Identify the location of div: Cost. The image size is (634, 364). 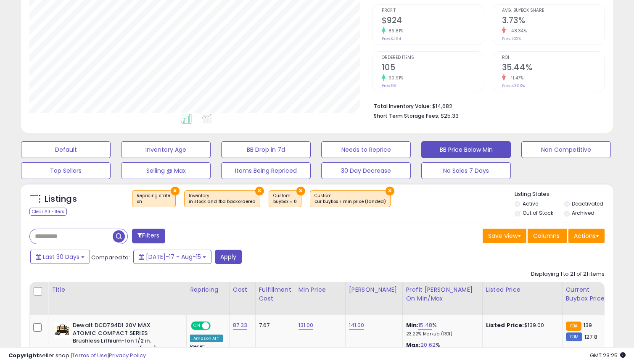
(242, 289).